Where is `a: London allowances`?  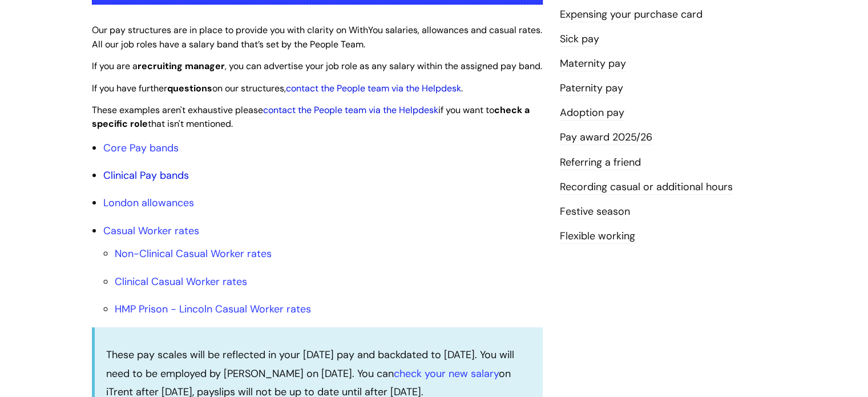
a: London allowances is located at coordinates (149, 203).